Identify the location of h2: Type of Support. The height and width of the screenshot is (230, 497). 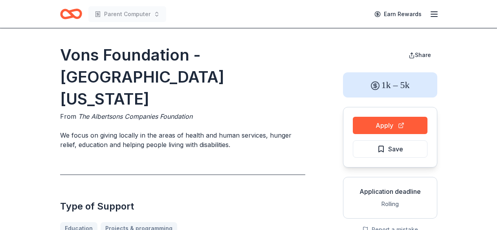
(183, 206).